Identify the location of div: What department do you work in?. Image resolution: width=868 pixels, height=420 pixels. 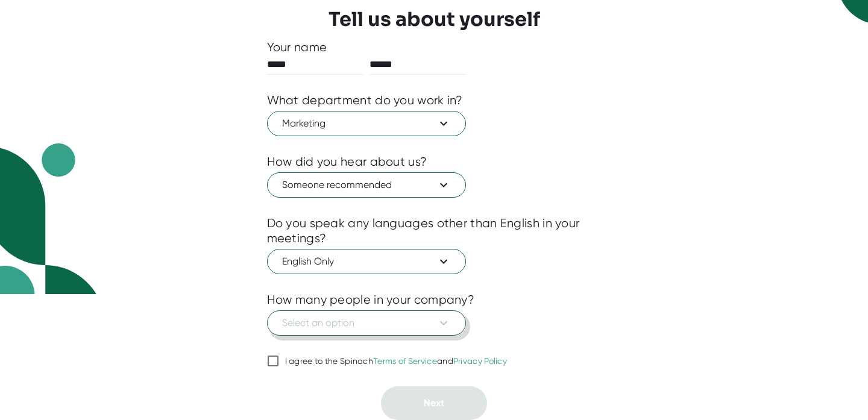
(365, 100).